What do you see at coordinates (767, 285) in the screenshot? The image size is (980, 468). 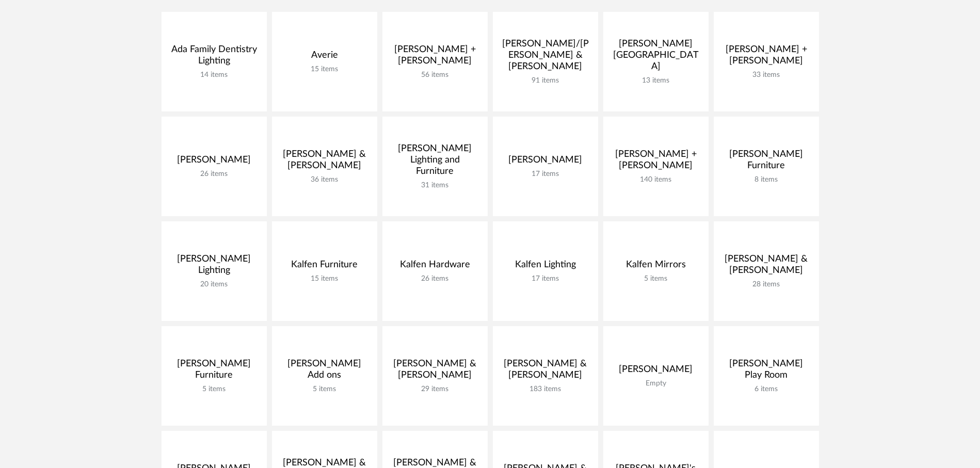 I see `div: 28 items` at bounding box center [767, 285].